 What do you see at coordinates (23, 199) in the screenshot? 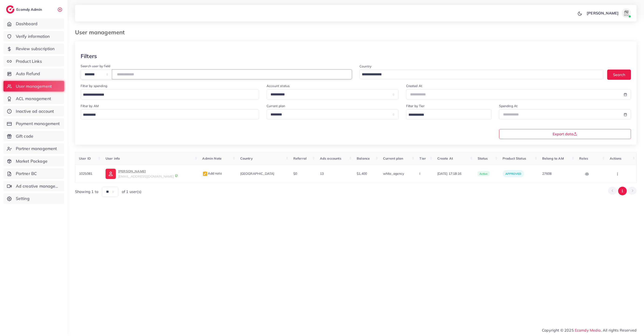
I see `span: Setting` at bounding box center [23, 199].